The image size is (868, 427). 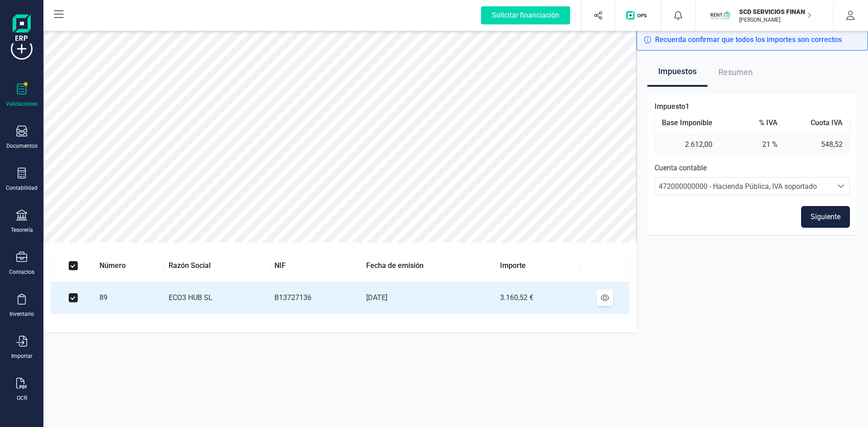 What do you see at coordinates (21, 104) in the screenshot?
I see `div: Validaciones` at bounding box center [21, 104].